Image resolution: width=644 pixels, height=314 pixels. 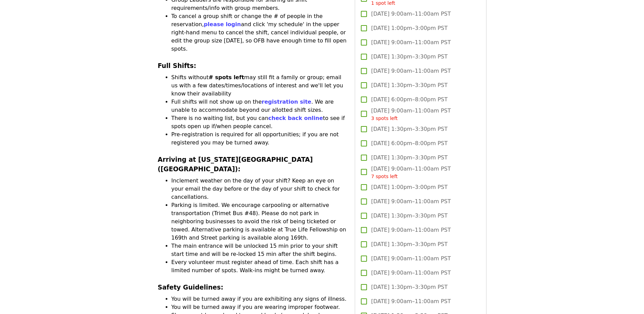 I want to click on a: check back online, so click(x=295, y=118).